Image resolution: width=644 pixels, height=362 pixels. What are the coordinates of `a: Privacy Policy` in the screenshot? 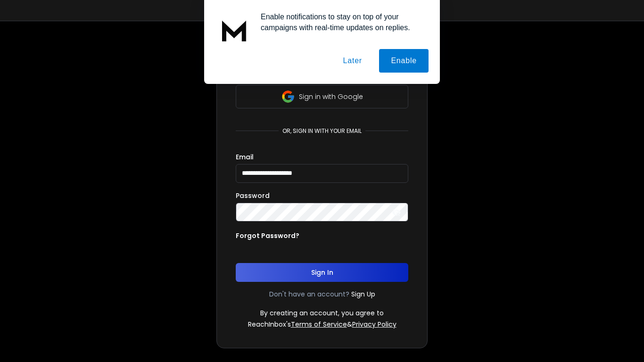 It's located at (374, 324).